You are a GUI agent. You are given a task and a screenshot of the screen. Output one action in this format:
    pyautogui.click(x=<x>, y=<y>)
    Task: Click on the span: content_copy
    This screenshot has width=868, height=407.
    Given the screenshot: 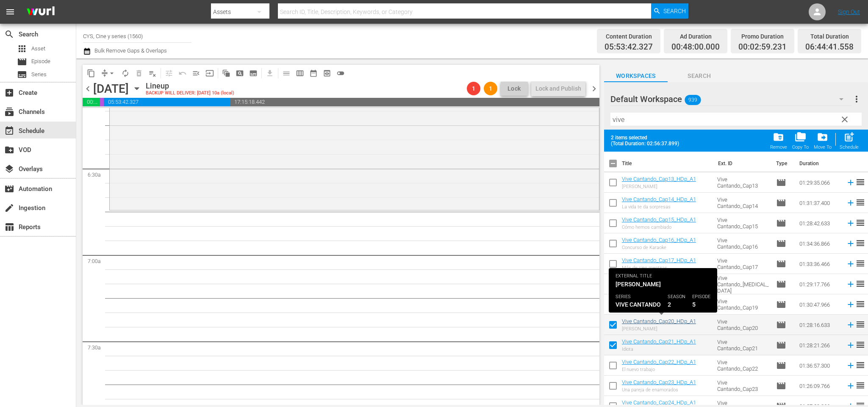 What is the action you would take?
    pyautogui.click(x=91, y=73)
    